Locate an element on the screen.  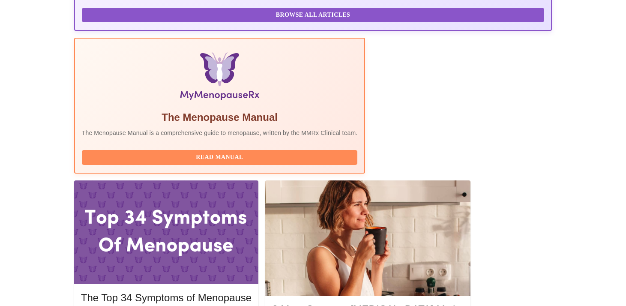
span: Browse All Articles is located at coordinates (313, 15).